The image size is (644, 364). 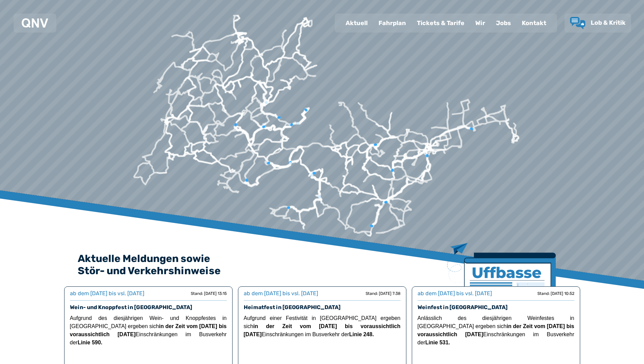 What do you see at coordinates (608, 22) in the screenshot?
I see `span: Lob & Kritik` at bounding box center [608, 22].